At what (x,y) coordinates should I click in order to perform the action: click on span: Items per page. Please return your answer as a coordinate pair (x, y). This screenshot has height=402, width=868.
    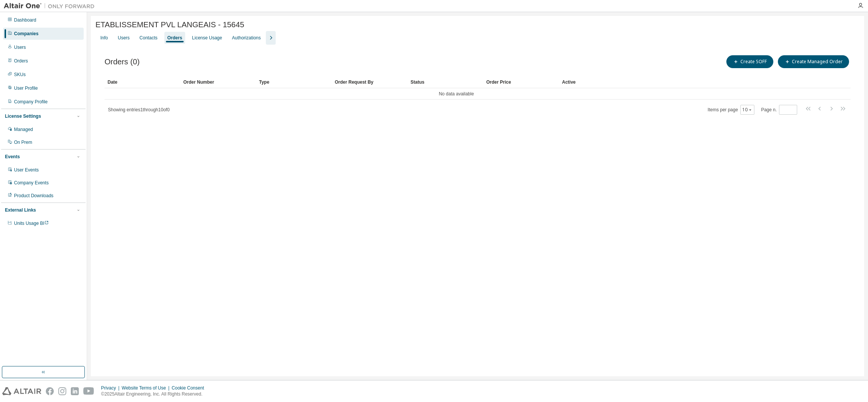
    Looking at the image, I should click on (731, 110).